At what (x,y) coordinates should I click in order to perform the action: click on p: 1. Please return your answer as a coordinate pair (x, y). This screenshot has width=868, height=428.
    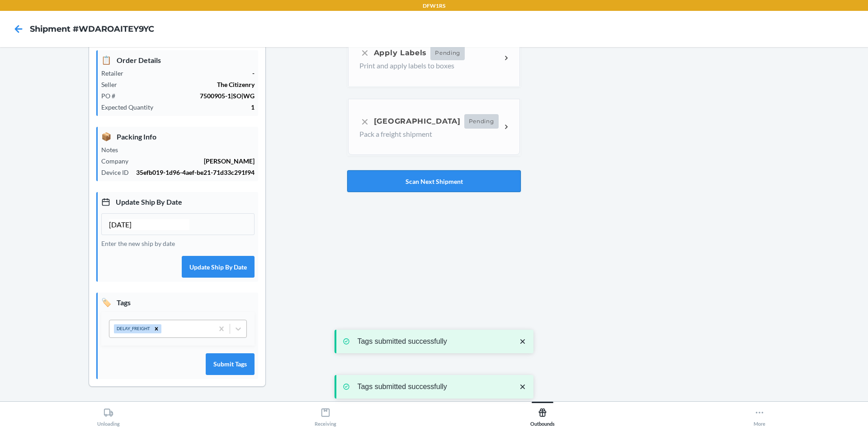
    Looking at the image, I should click on (208, 107).